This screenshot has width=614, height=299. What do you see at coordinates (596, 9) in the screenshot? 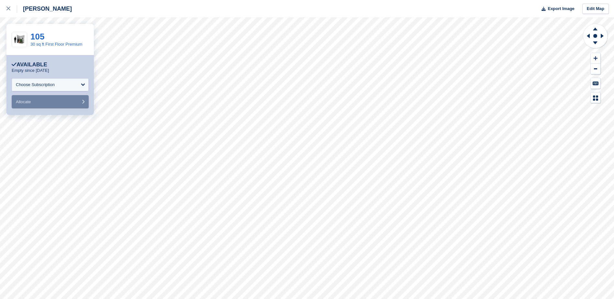
I see `a: Edit Map` at bounding box center [596, 9].